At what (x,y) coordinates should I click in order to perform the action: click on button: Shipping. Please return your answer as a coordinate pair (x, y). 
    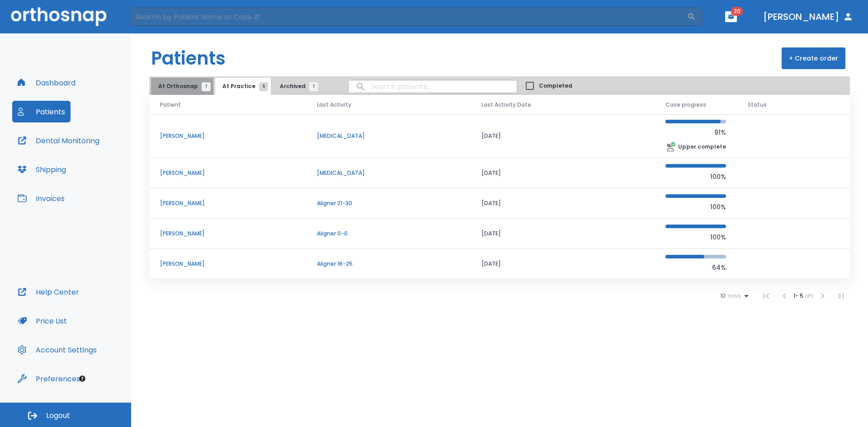
    Looking at the image, I should click on (42, 169).